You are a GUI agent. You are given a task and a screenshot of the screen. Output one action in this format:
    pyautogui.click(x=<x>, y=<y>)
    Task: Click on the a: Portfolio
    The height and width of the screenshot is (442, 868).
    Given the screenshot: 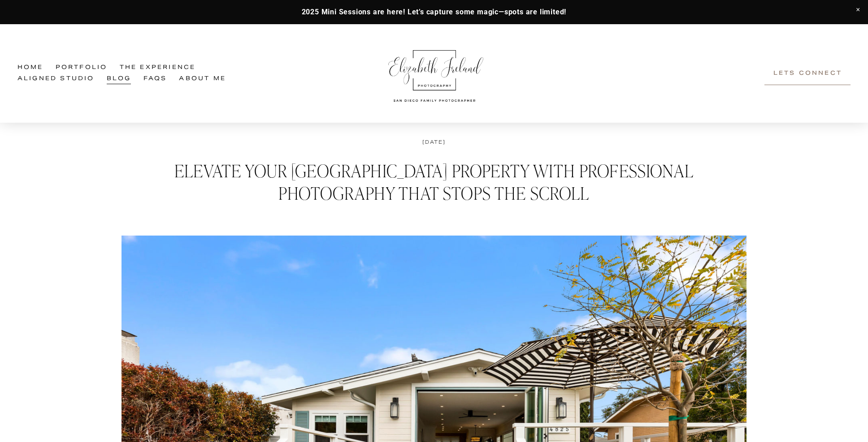 What is the action you would take?
    pyautogui.click(x=81, y=68)
    